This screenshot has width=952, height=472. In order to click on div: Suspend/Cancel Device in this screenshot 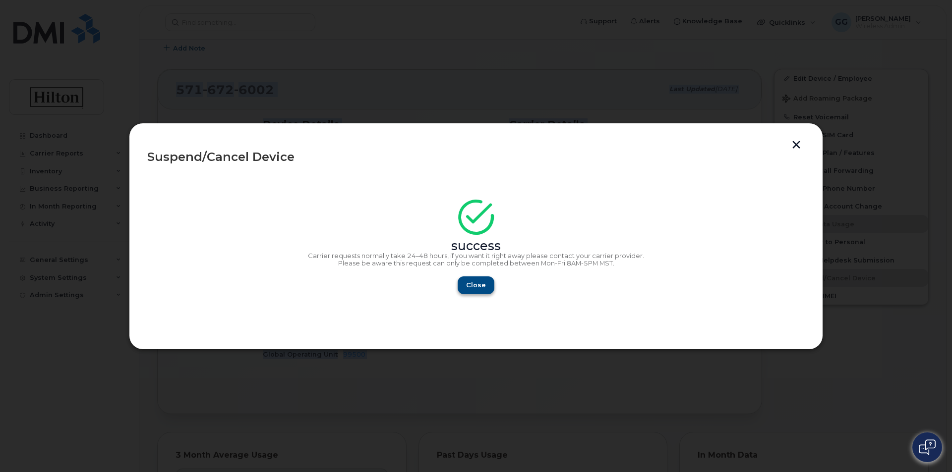, I will do `click(476, 157)`.